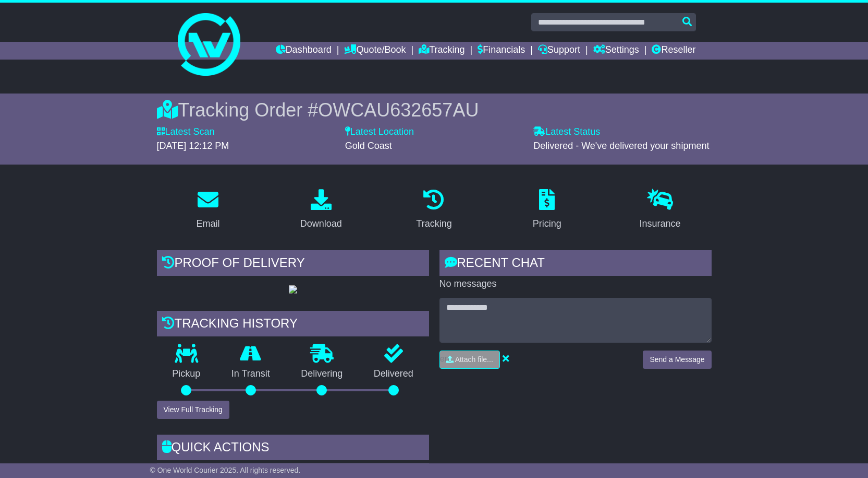 The width and height of the screenshot is (868, 478). I want to click on div: Download, so click(322, 224).